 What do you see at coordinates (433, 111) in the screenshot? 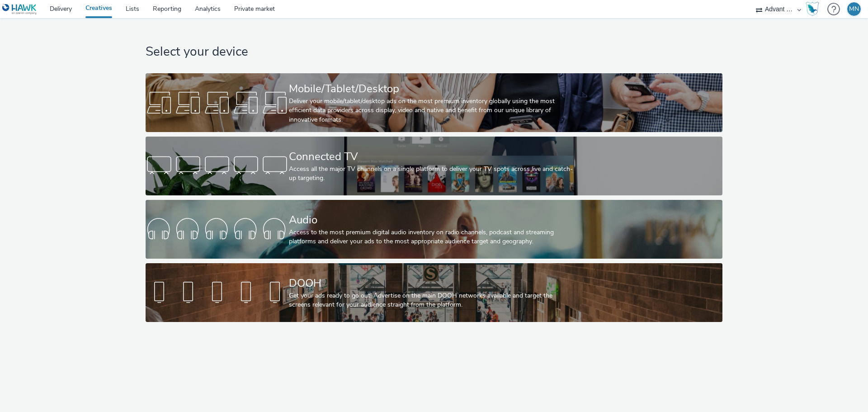
I see `div: Deliver your mobile/tablet/desktop ads on the most premium inventory globally using the most effi...` at bounding box center [433, 111].